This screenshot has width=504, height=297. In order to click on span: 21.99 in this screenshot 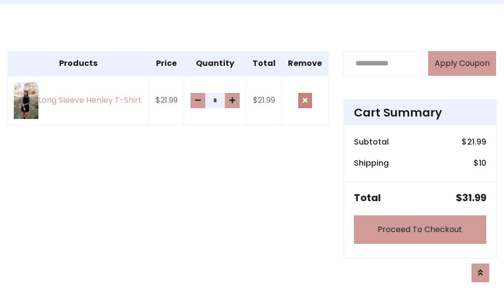, I will do `click(477, 142)`.